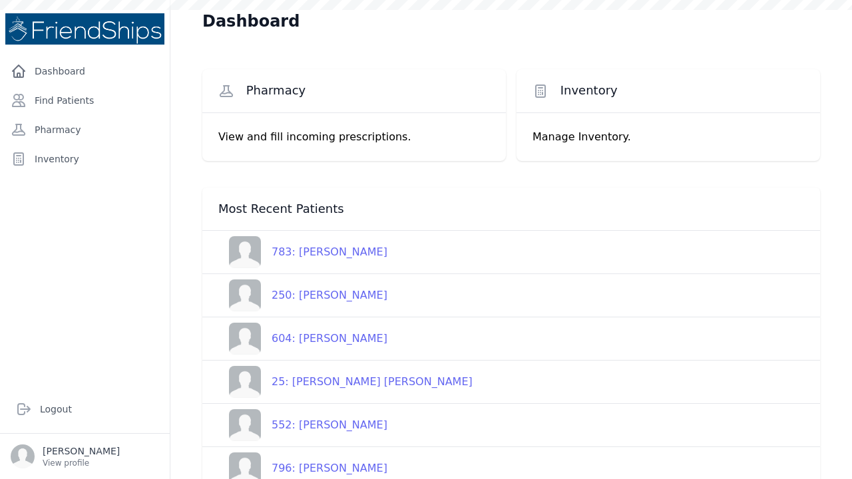 The width and height of the screenshot is (852, 479). I want to click on a: Pharmacy, so click(85, 130).